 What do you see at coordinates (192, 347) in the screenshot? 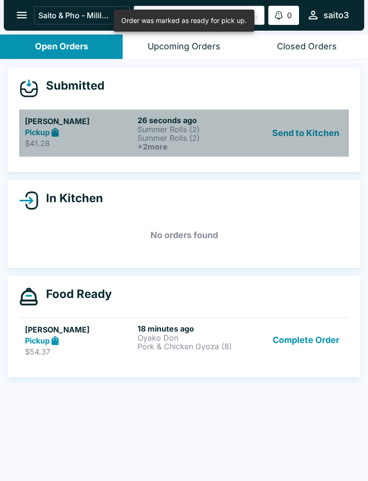
I see `p: Pork & Chicken Gyoza (8)` at bounding box center [192, 347].